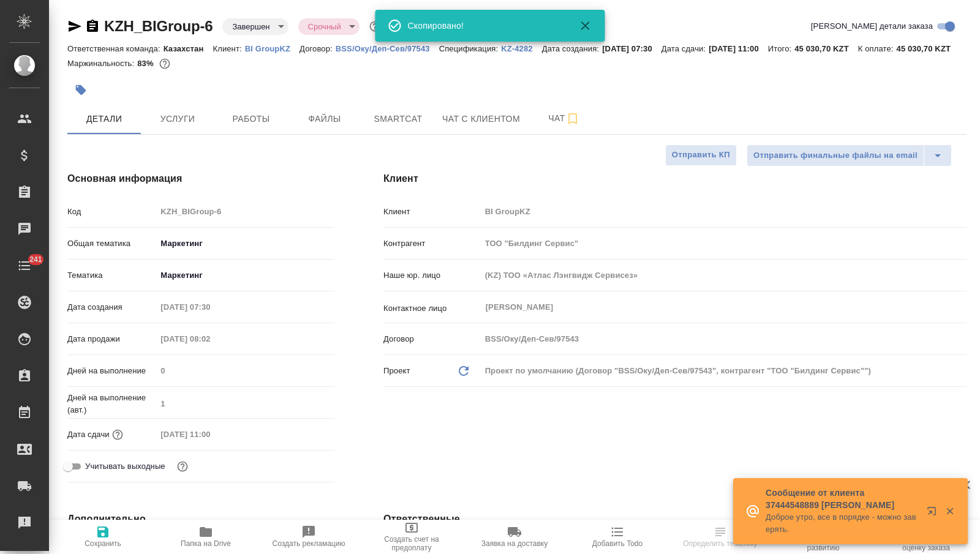  Describe the element at coordinates (521, 49) in the screenshot. I see `p: KZ-4282` at that location.